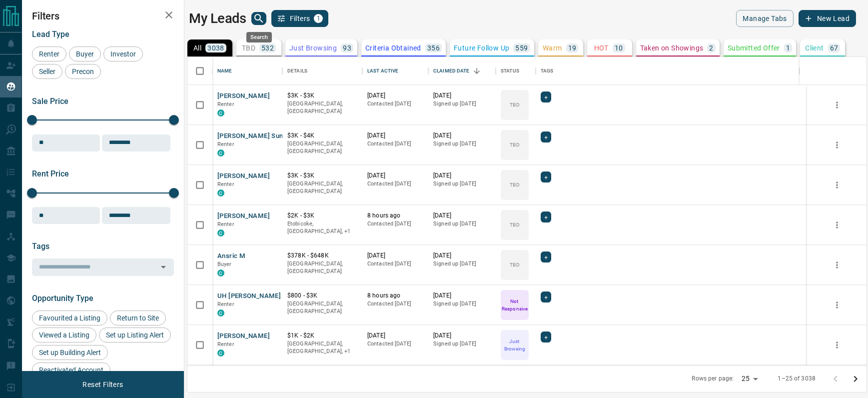 Image resolution: width=868 pixels, height=398 pixels. I want to click on div: Return to Site, so click(138, 318).